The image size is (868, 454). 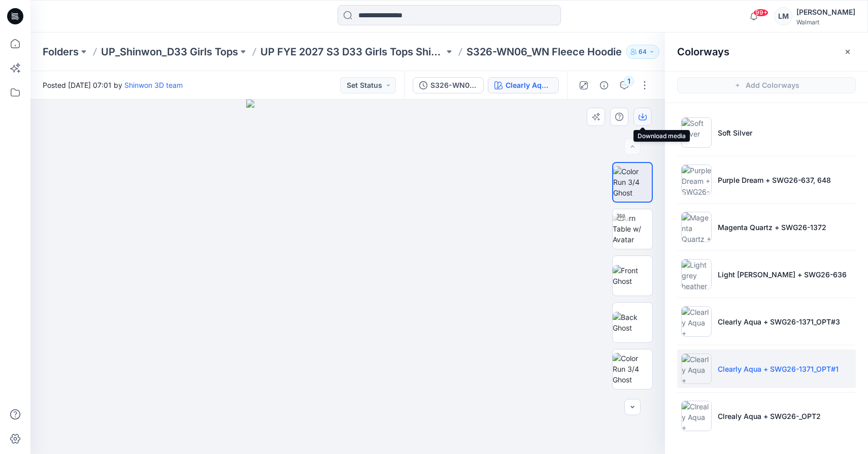 I want to click on p: Folders, so click(x=60, y=52).